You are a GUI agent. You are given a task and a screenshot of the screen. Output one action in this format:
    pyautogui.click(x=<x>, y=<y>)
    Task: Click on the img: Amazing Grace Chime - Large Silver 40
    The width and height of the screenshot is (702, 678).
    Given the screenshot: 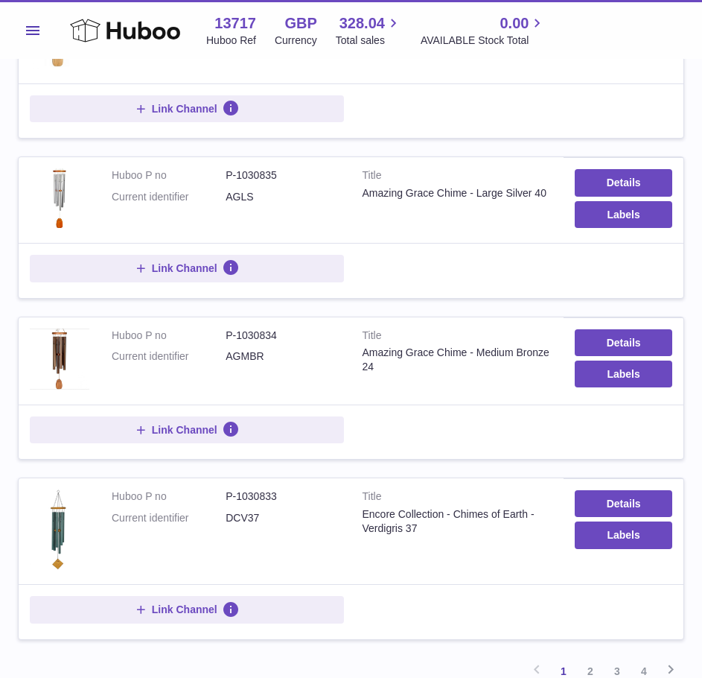 What is the action you would take?
    pyautogui.click(x=60, y=198)
    